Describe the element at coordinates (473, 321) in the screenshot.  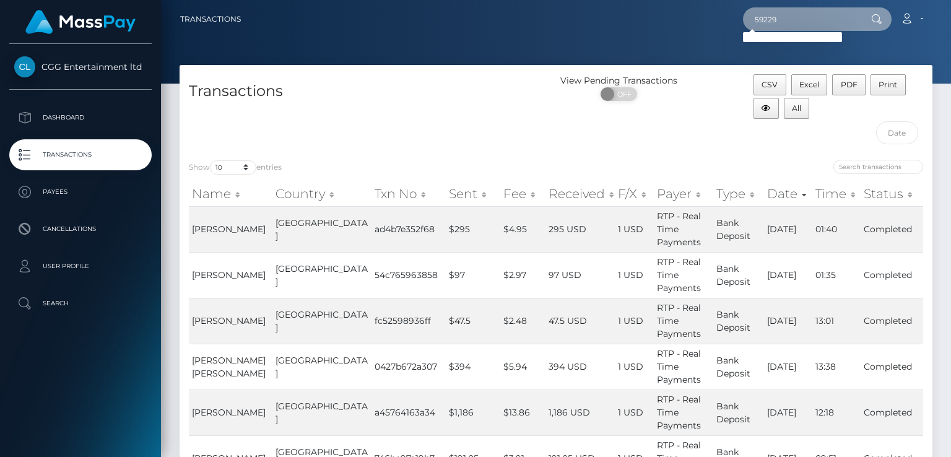
I see `td: $47.5` at that location.